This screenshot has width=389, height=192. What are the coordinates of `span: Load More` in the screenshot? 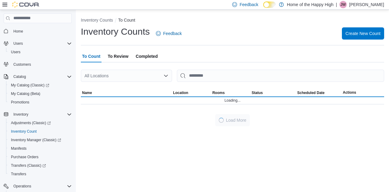 It's located at (236, 120).